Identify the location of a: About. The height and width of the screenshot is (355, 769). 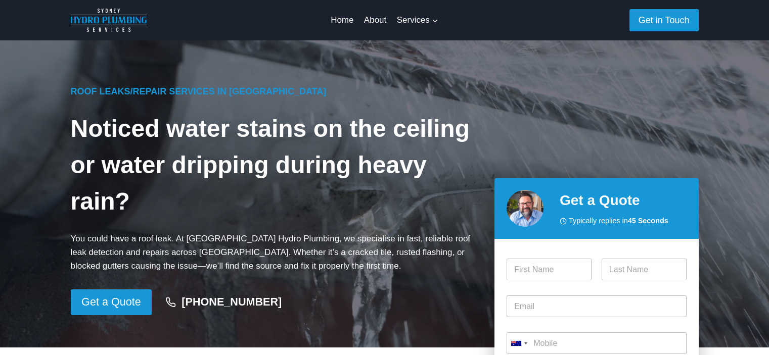
(375, 20).